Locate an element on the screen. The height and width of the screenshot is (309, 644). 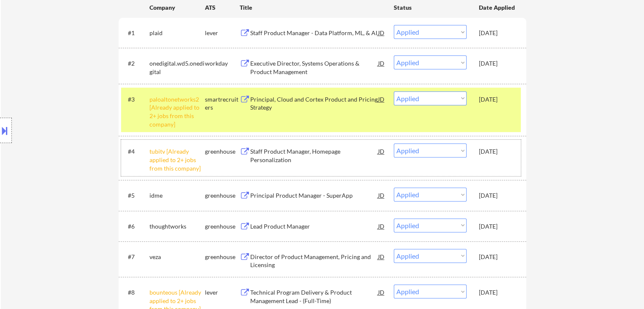
div: paloaltonetworks2 [Already applied to 2+ jobs from this company] is located at coordinates (177, 112).